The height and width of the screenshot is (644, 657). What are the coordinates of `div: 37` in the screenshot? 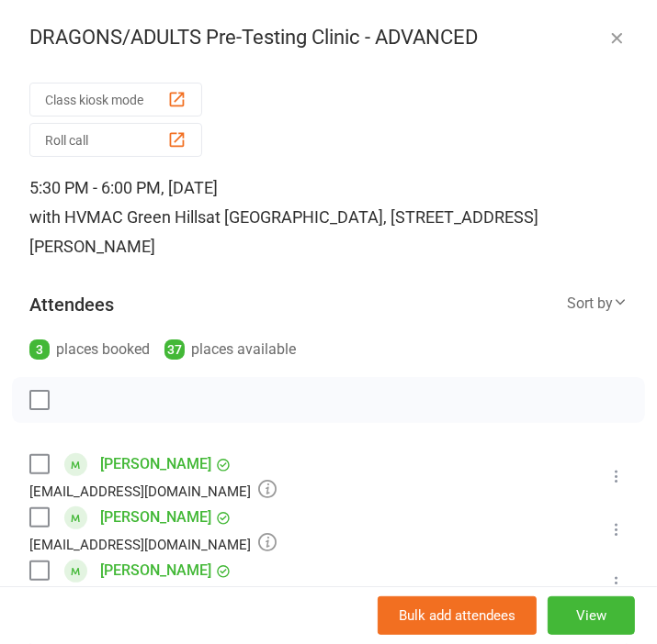 It's located at (175, 349).